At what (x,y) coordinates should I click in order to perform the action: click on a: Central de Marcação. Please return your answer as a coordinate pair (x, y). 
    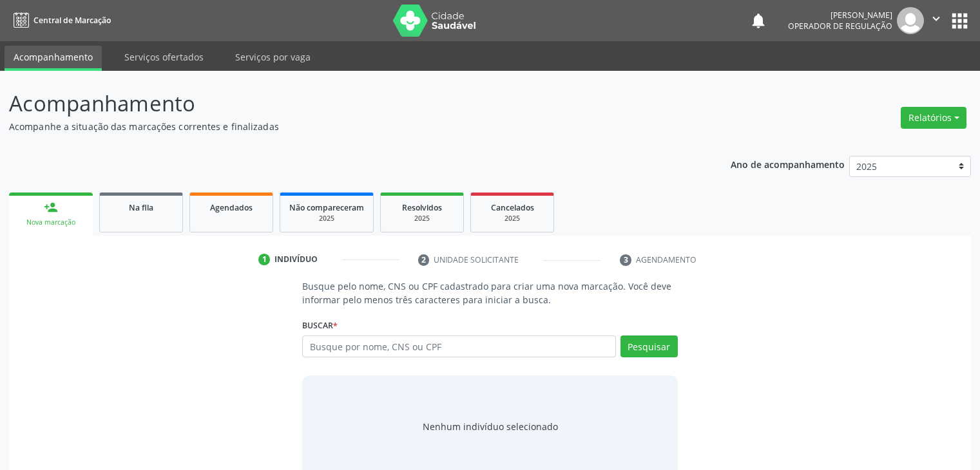
    Looking at the image, I should click on (60, 20).